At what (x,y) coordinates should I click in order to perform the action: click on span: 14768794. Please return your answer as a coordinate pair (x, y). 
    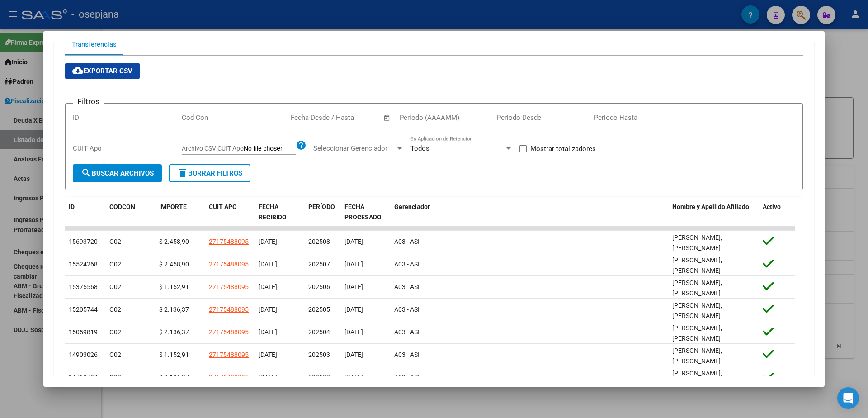
    Looking at the image, I should click on (83, 378).